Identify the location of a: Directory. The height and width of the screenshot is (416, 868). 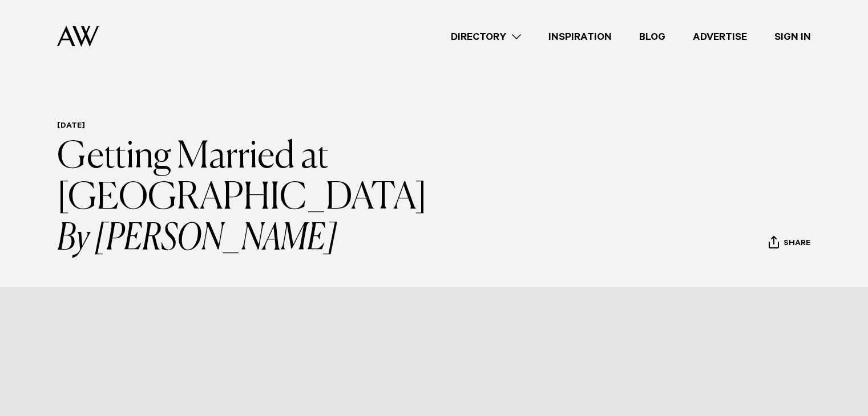
(485, 36).